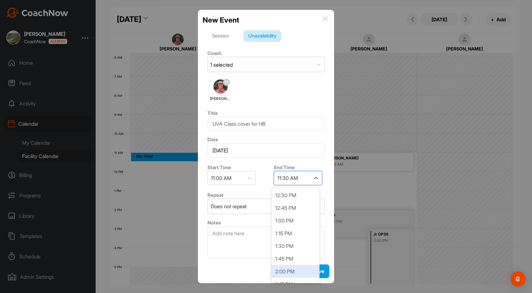 Image resolution: width=532 pixels, height=293 pixels. I want to click on input: Event Name, so click(266, 124).